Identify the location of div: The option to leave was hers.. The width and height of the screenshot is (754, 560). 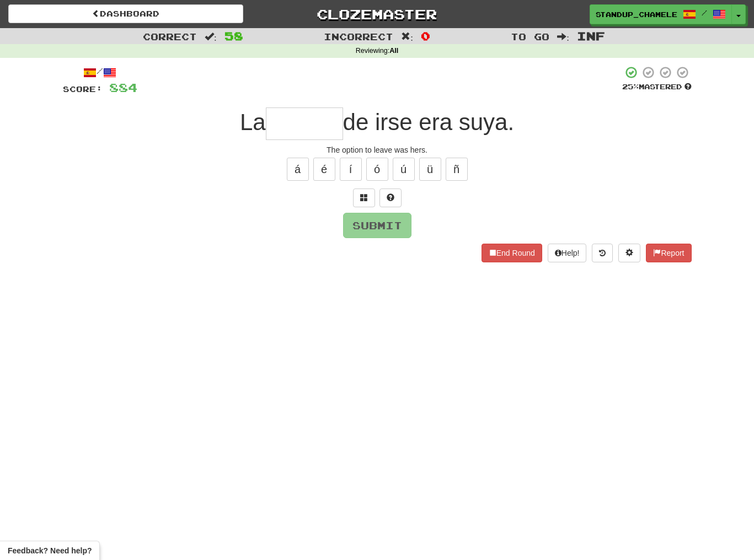
(378, 150).